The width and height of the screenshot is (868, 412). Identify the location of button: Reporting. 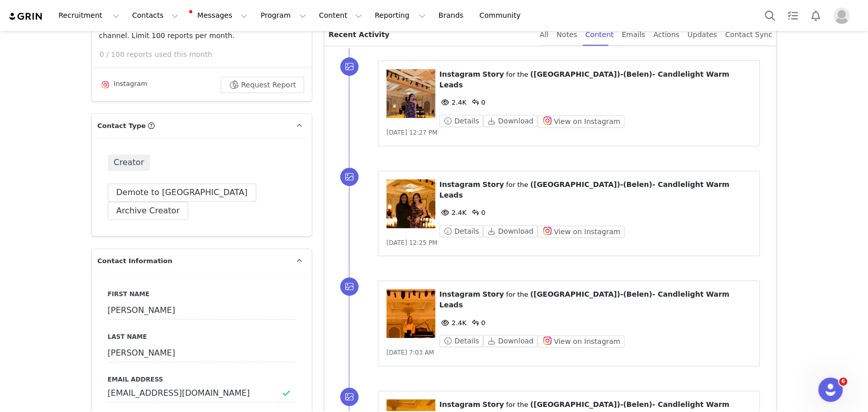
(400, 16).